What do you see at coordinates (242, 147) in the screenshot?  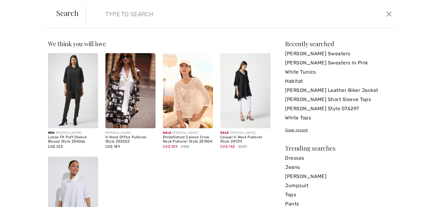 I see `span: $239` at bounding box center [242, 147].